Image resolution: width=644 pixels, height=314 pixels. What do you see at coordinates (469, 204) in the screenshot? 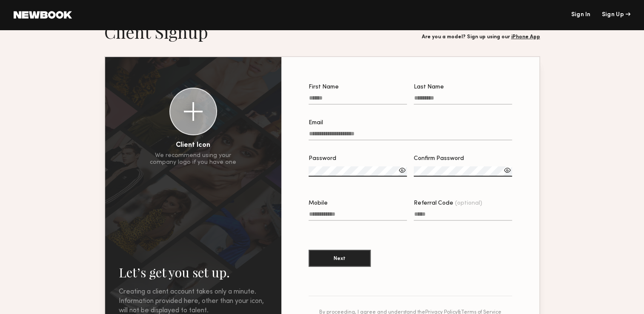
I see `span: (optional)` at bounding box center [469, 204].